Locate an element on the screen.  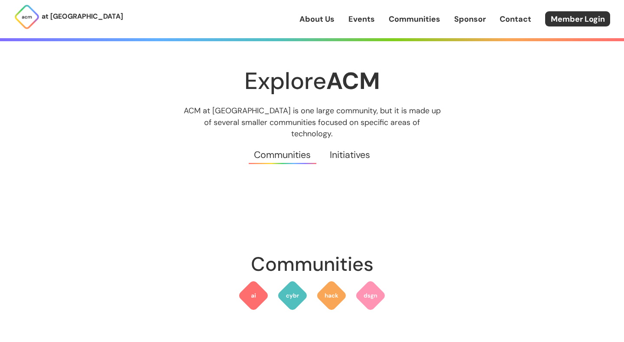
img: ACM Cyber is located at coordinates (293, 295).